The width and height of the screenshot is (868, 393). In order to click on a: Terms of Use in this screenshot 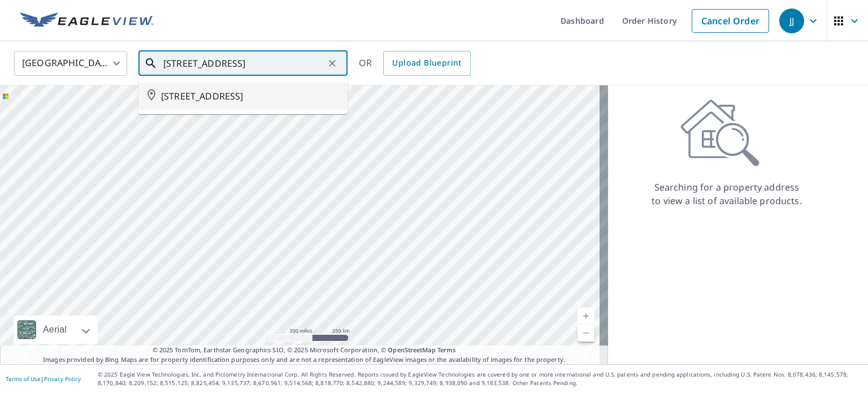, I will do `click(23, 379)`.